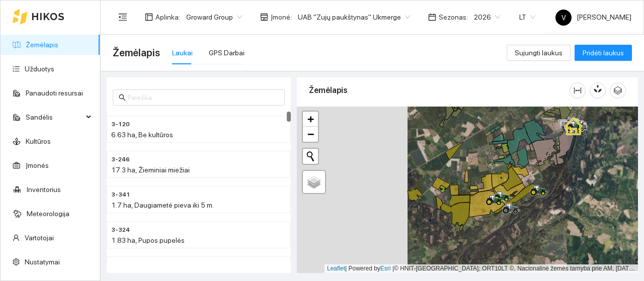 This screenshot has height=281, width=644. Describe the element at coordinates (55, 93) in the screenshot. I see `a: Panaudoti resursai` at that location.